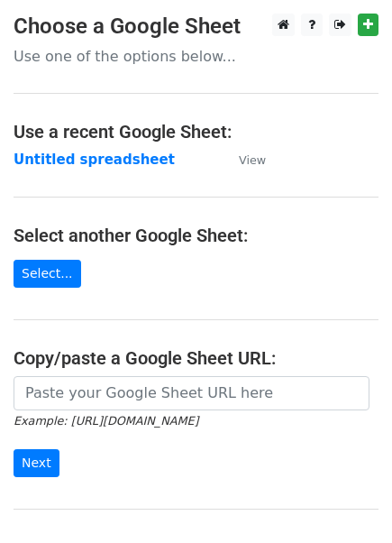 This screenshot has height=543, width=392. What do you see at coordinates (196, 235) in the screenshot?
I see `h4: Select another Google Sheet:` at bounding box center [196, 235].